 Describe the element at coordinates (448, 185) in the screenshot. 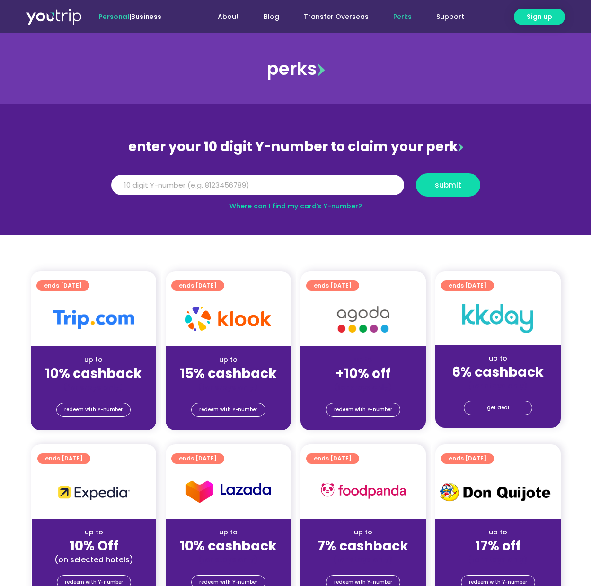

I see `span: submit` at that location.